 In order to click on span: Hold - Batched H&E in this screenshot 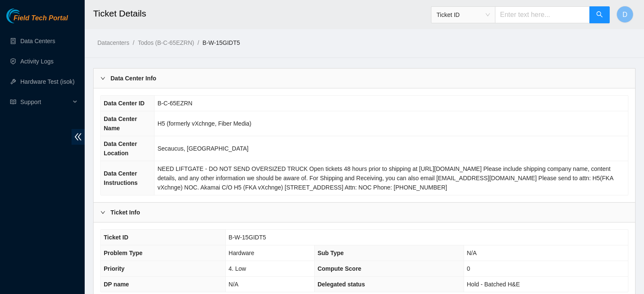, I will do `click(493, 284)`.